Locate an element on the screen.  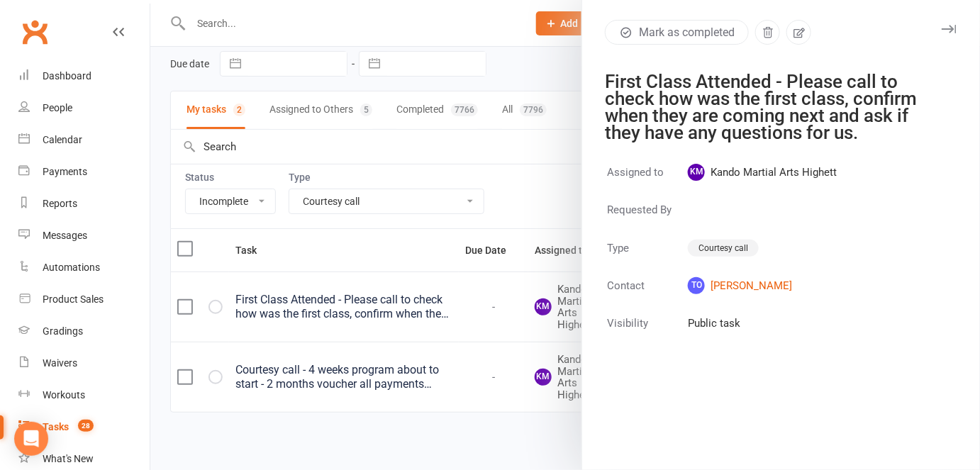
a: Waivers is located at coordinates (84, 363).